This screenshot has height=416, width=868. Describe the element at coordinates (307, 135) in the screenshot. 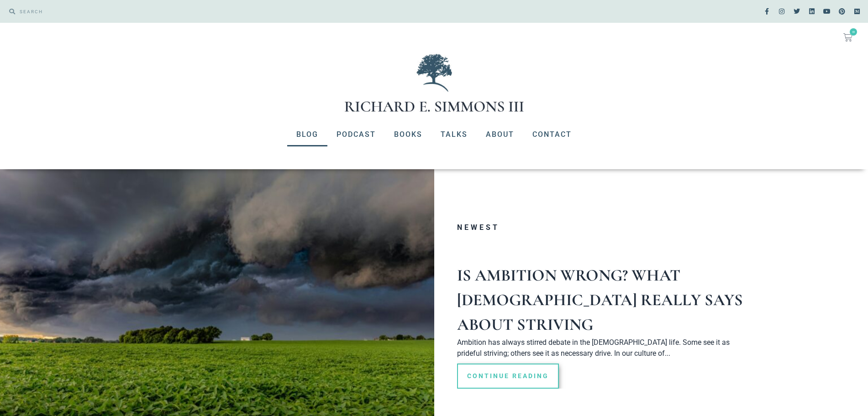

I see `a: Blog` at that location.